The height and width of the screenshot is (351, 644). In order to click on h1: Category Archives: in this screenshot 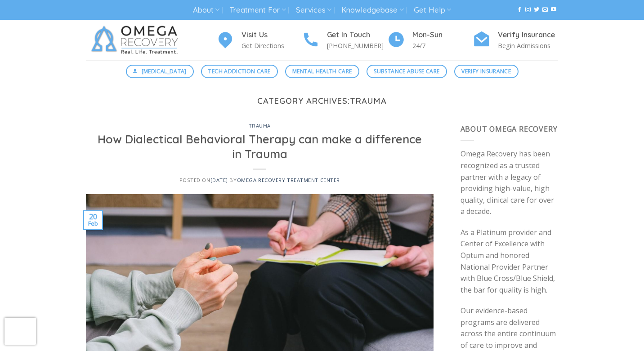, I will do `click(322, 101)`.